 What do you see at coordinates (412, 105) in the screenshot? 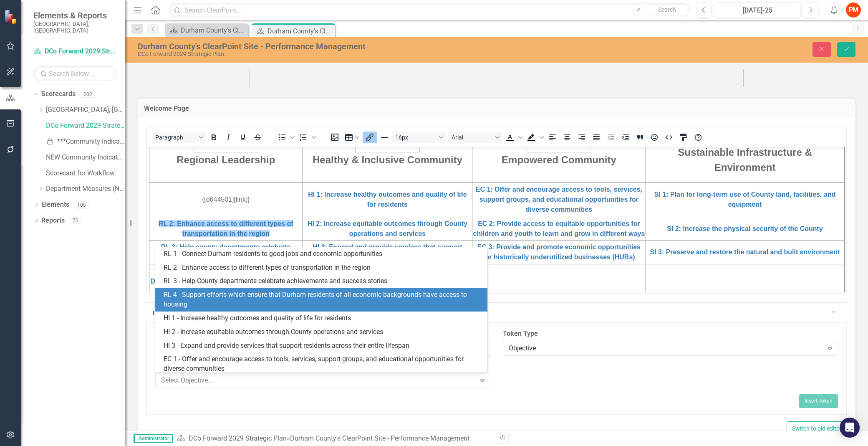
I see `a: EC 3: Provide and promote economic opportunities for historically underutilized businesses (HUBs)` at bounding box center [412, 105].